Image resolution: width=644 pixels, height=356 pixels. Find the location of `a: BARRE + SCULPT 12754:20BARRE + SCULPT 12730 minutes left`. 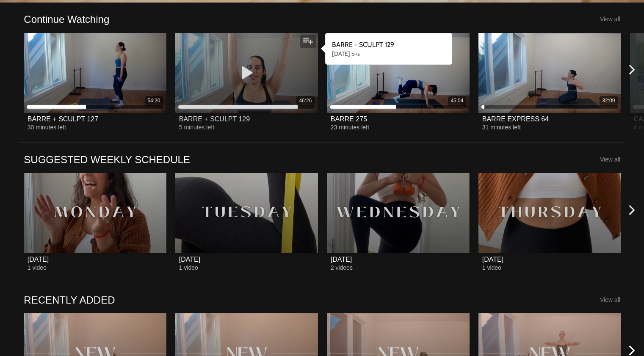

a: BARRE + SCULPT 12754:20BARRE + SCULPT 12730 minutes left is located at coordinates (94, 82).